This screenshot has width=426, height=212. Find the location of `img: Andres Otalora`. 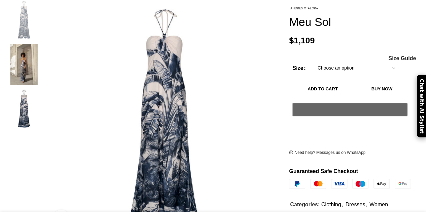

img: Andres Otalora is located at coordinates (304, 7).